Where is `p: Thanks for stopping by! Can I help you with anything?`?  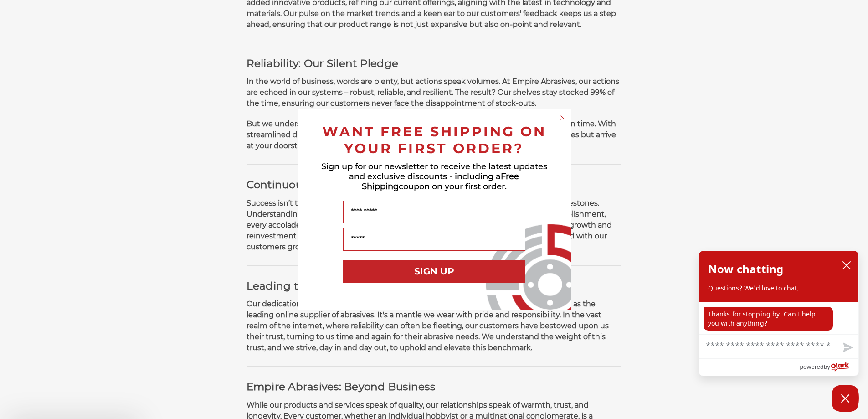 p: Thanks for stopping by! Can I help you with anything? is located at coordinates (768, 319).